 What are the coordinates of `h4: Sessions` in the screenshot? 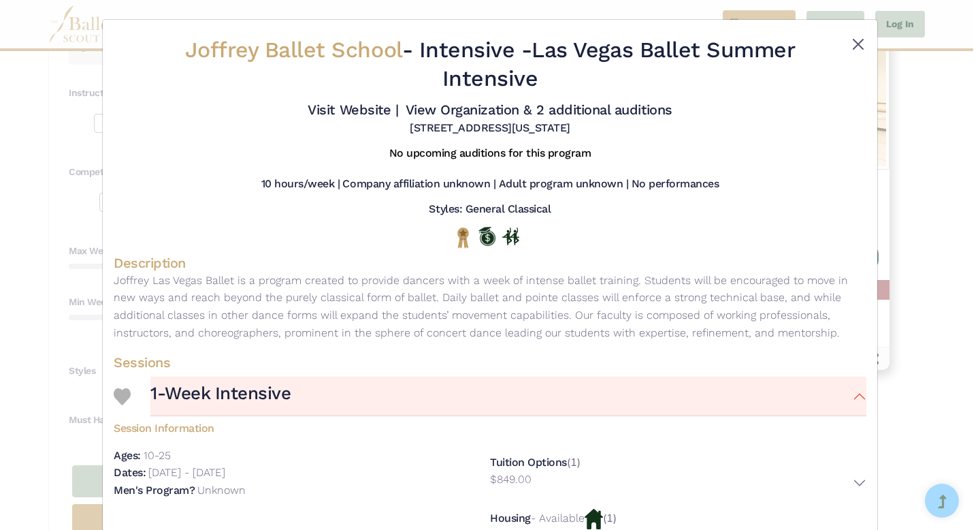 It's located at (490, 362).